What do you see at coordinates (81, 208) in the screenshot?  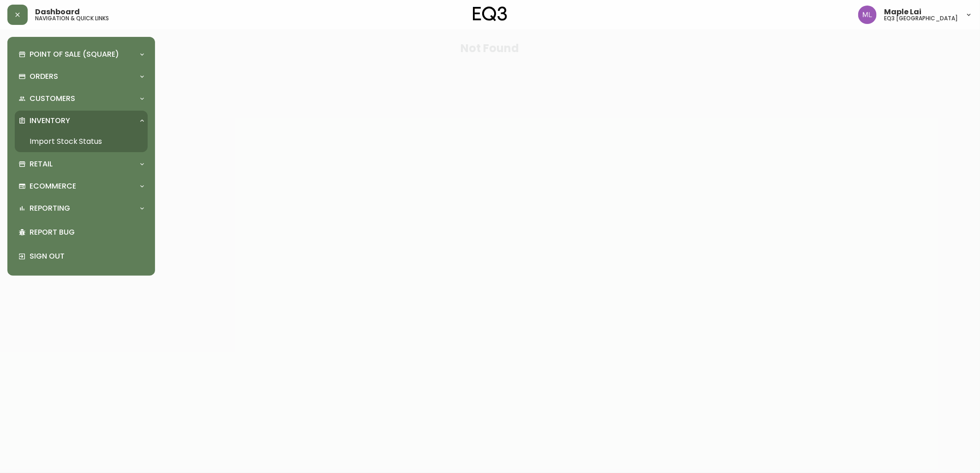 I see `div: Reporting` at bounding box center [81, 208].